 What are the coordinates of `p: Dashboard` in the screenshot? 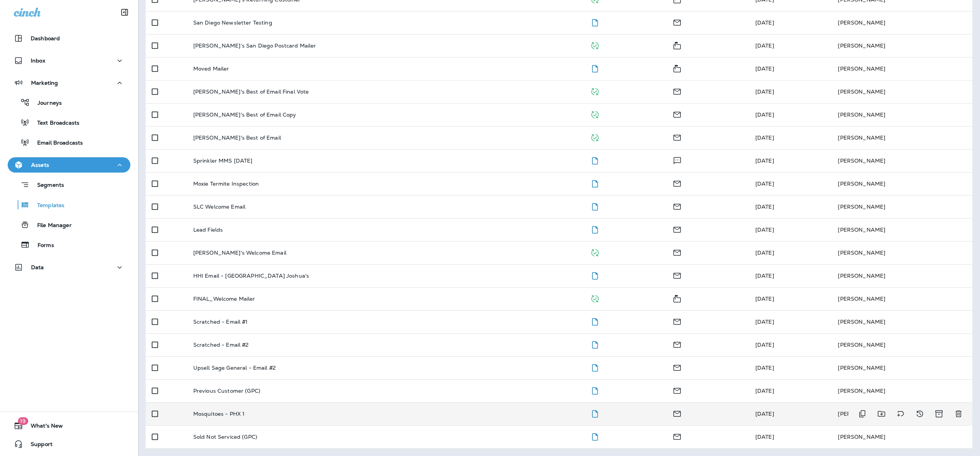 It's located at (45, 38).